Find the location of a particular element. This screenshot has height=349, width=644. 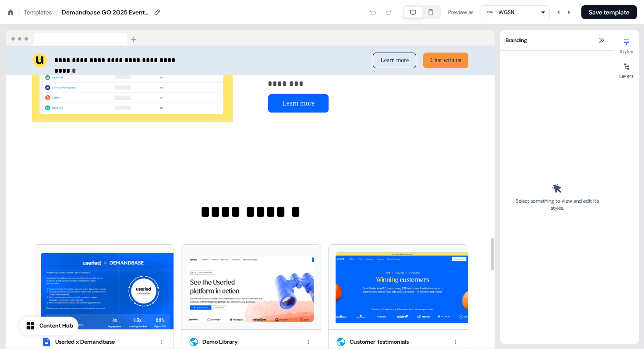

div: Demandbase GO 2025 Event Invite is located at coordinates (106, 12).